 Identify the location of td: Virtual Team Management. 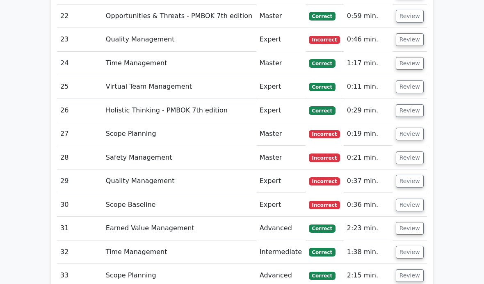
(179, 87).